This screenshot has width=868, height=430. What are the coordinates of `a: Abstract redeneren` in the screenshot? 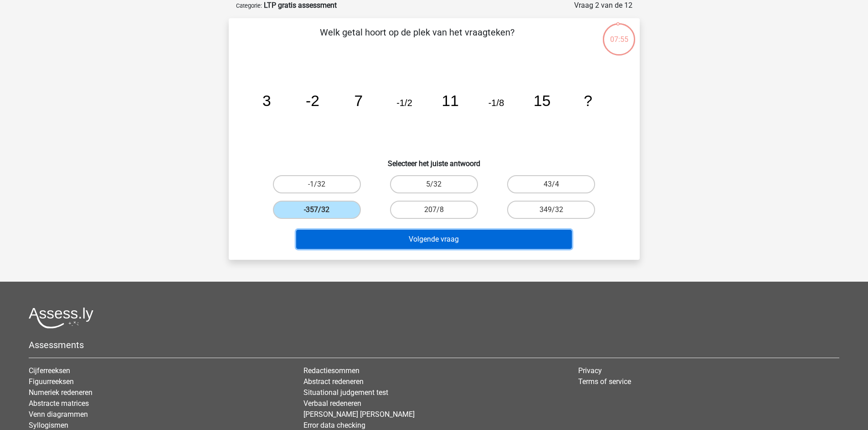 It's located at (333, 382).